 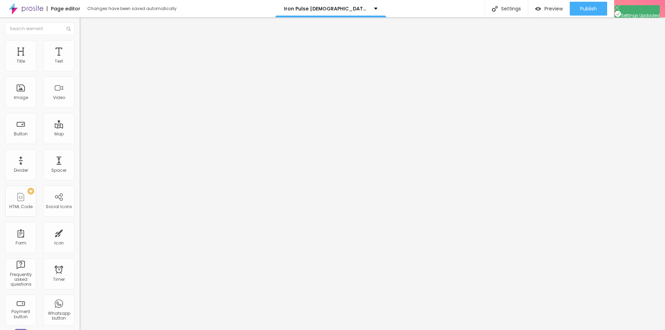 What do you see at coordinates (40, 29) in the screenshot?
I see `input: Search element` at bounding box center [40, 29].